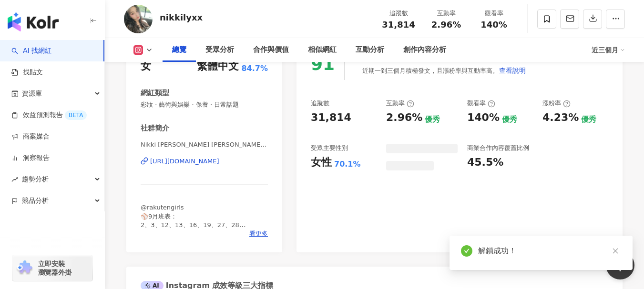  I want to click on div: 70.1%, so click(348, 164).